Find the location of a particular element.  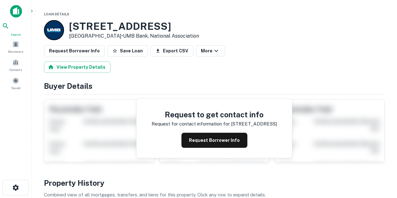

div: Borrowers is located at coordinates (16, 47).